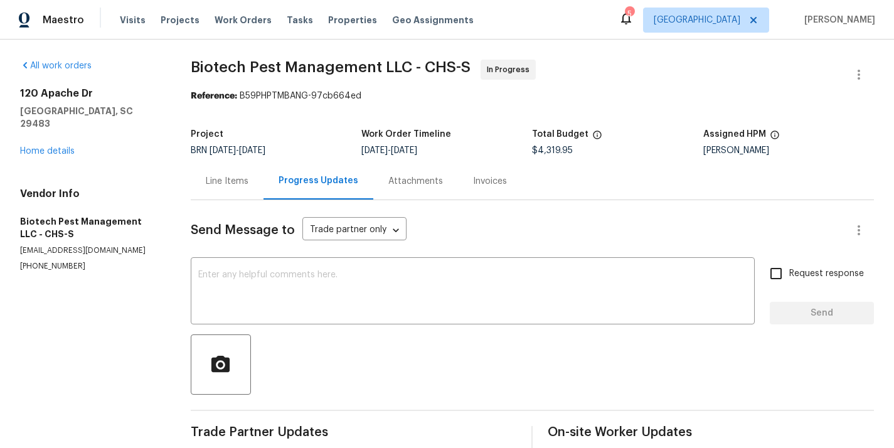 This screenshot has height=448, width=894. What do you see at coordinates (300, 20) in the screenshot?
I see `span: Tasks` at bounding box center [300, 20].